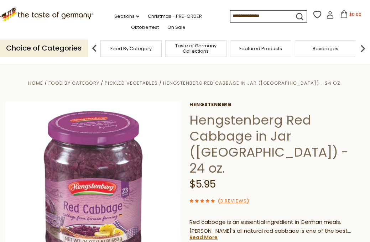  What do you see at coordinates (131, 83) in the screenshot?
I see `a: Pickled Vegetables` at bounding box center [131, 83].